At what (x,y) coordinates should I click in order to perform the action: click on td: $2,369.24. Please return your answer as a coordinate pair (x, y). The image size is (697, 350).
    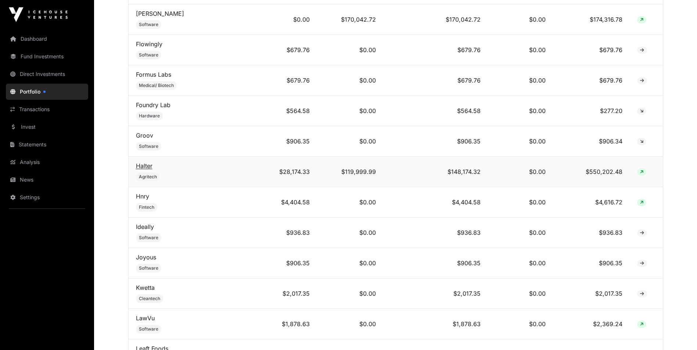
    Looking at the image, I should click on (591, 324).